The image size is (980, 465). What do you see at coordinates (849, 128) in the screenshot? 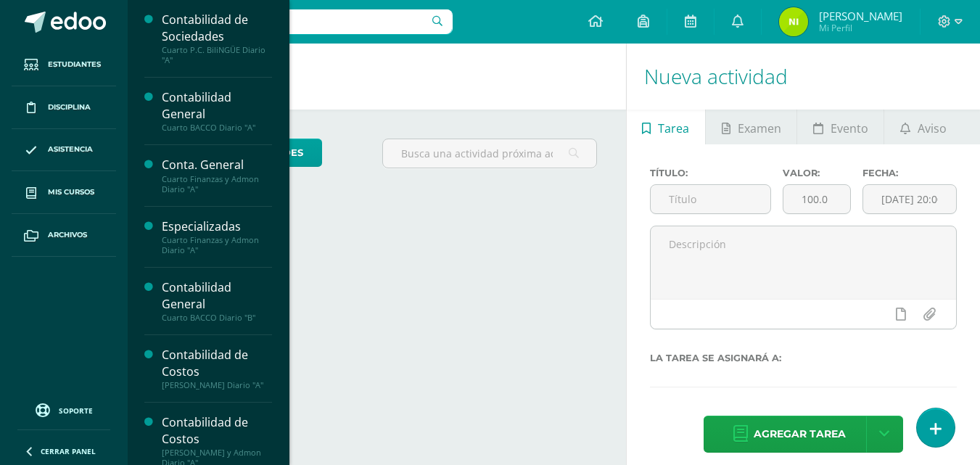
I see `span: Evento` at bounding box center [849, 128].